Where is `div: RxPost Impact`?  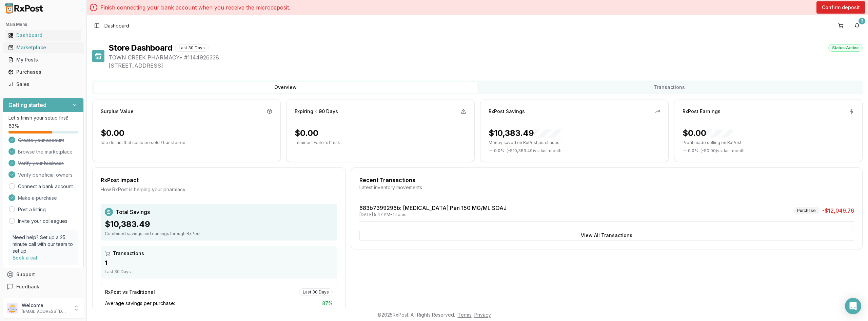
div: RxPost Impact is located at coordinates (219, 180).